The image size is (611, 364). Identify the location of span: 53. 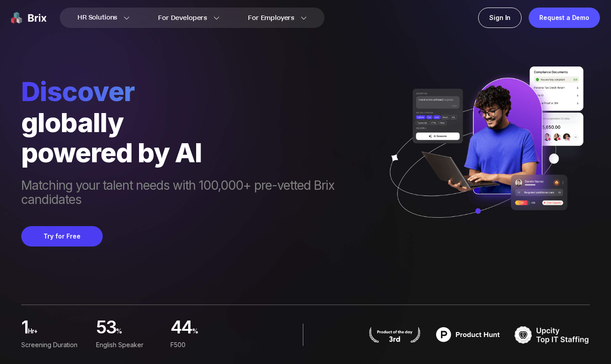
(106, 328).